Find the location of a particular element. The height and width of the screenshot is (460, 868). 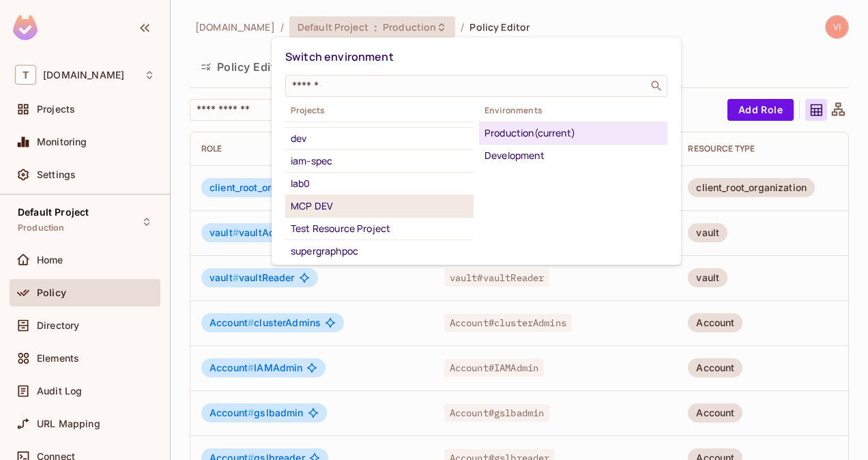

span: Projects is located at coordinates (380, 111).